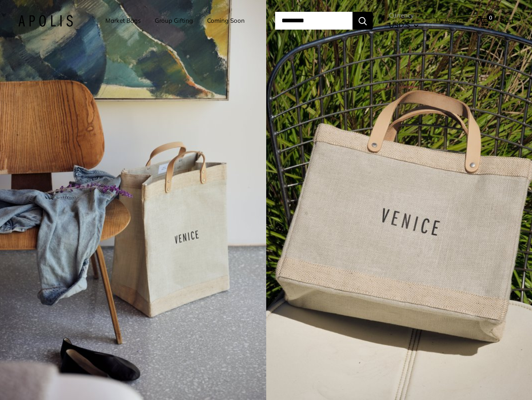 This screenshot has width=532, height=400. What do you see at coordinates (174, 21) in the screenshot?
I see `a: Group Gifting` at bounding box center [174, 21].